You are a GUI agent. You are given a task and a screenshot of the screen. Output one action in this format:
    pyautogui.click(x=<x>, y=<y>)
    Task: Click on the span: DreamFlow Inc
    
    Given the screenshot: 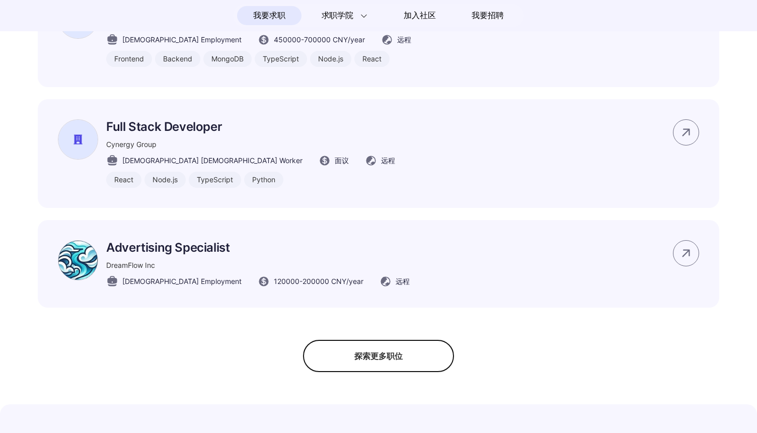 What is the action you would take?
    pyautogui.click(x=130, y=265)
    